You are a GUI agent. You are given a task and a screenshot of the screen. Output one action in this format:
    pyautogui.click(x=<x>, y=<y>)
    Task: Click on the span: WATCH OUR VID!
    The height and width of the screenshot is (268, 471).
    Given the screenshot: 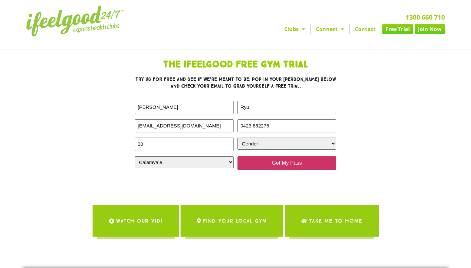 What is the action you would take?
    pyautogui.click(x=139, y=221)
    